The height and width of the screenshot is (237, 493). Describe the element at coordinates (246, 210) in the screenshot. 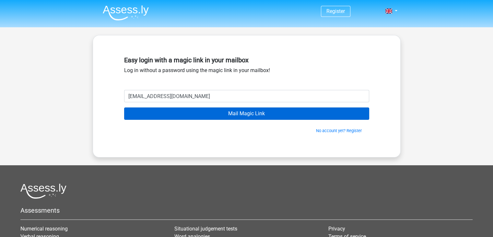

I see `h5: Assessments` at that location.